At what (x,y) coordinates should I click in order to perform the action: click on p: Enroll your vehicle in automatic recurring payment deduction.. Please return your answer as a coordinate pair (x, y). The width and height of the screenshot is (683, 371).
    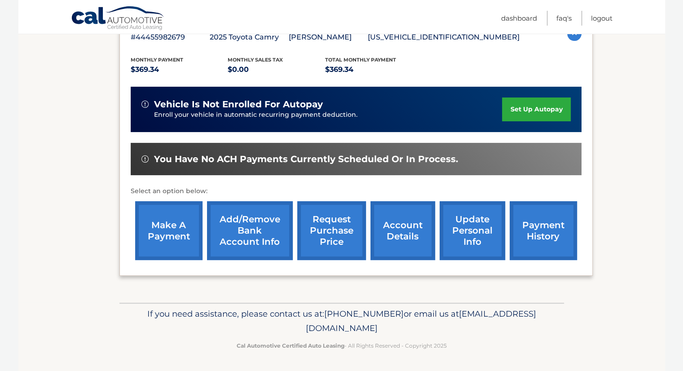
    Looking at the image, I should click on (328, 115).